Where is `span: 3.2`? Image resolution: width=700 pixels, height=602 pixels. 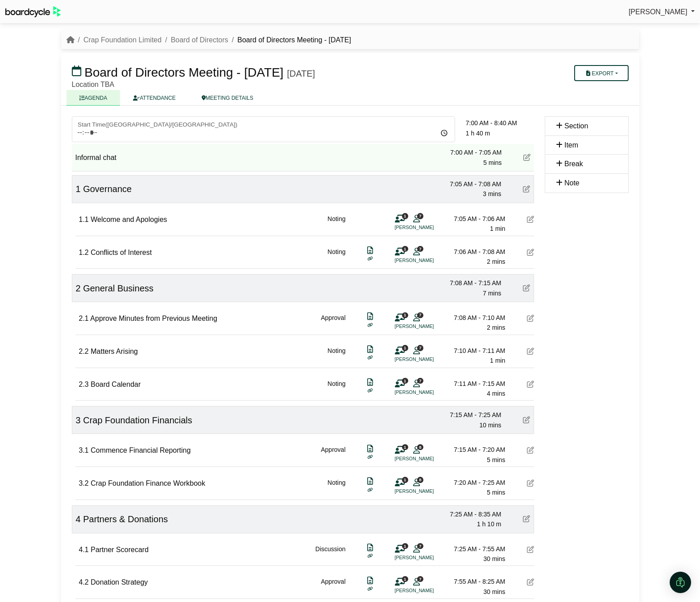 span: 3.2 is located at coordinates (84, 483).